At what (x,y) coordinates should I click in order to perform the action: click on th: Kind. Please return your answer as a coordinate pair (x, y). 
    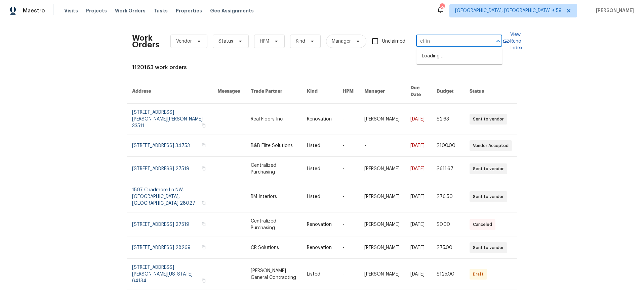
    Looking at the image, I should click on (319, 91).